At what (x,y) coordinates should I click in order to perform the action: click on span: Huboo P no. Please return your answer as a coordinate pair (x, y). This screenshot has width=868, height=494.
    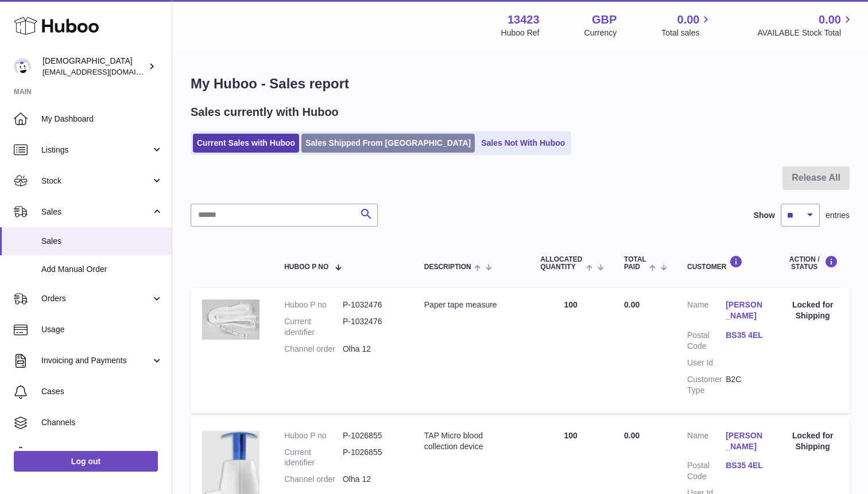
    Looking at the image, I should click on (306, 267).